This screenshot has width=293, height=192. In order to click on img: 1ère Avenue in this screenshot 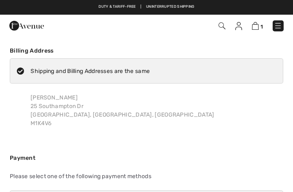, I will do `click(26, 26)`.